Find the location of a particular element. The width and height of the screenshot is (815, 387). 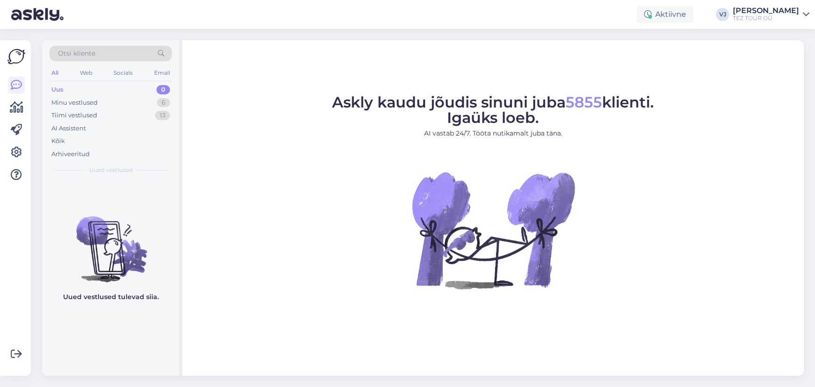

div: VJ is located at coordinates (723, 14).